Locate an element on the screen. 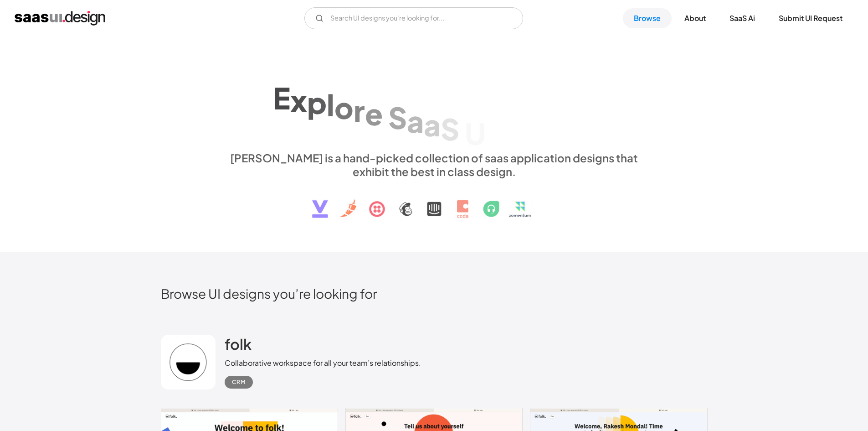  h2: folk is located at coordinates (238, 344).